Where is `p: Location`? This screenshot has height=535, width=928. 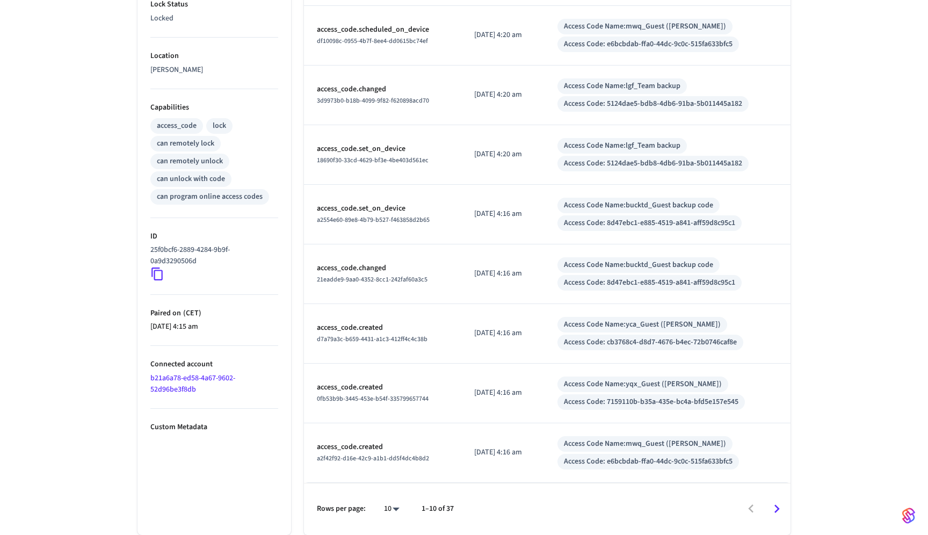 p: Location is located at coordinates (214, 56).